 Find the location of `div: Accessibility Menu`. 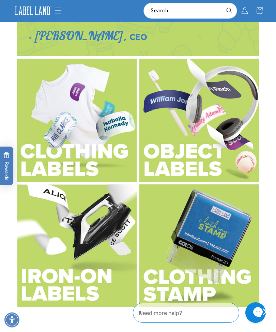

div: Accessibility Menu is located at coordinates (12, 320).